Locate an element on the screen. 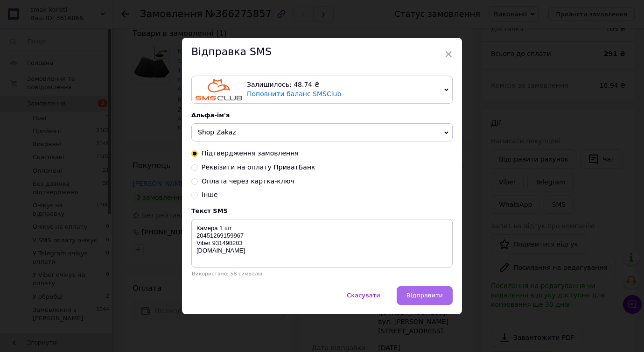 This screenshot has height=352, width=644. span: Shop Zakaz is located at coordinates (217, 132).